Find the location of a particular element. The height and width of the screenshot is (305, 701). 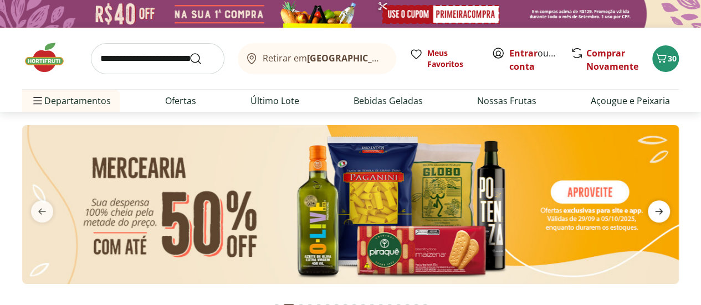

span: Retirar em is located at coordinates (323, 58).